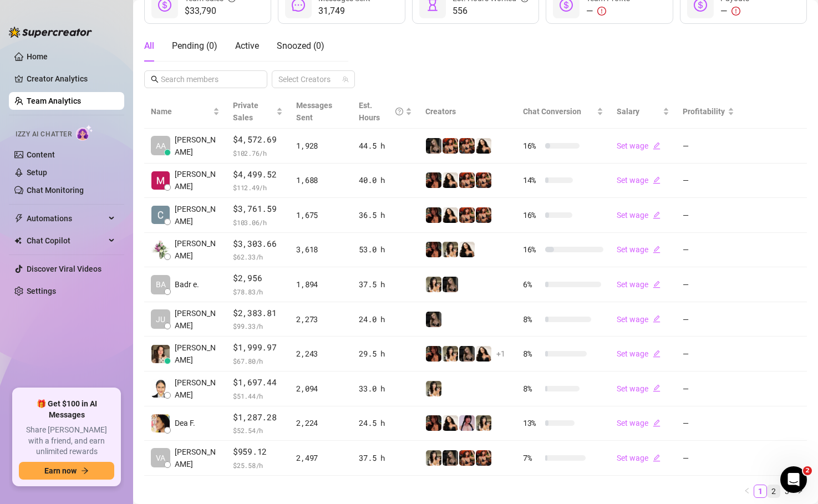 This screenshot has width=818, height=504. Describe the element at coordinates (321, 319) in the screenshot. I see `div: 2,273` at that location.